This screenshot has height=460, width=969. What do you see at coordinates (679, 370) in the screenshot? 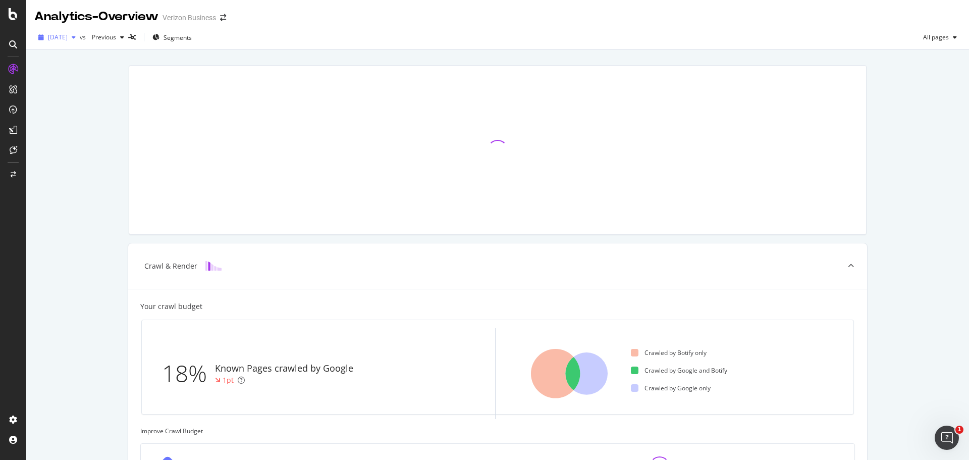
I see `div: Crawled by Google and Botify` at bounding box center [679, 370].